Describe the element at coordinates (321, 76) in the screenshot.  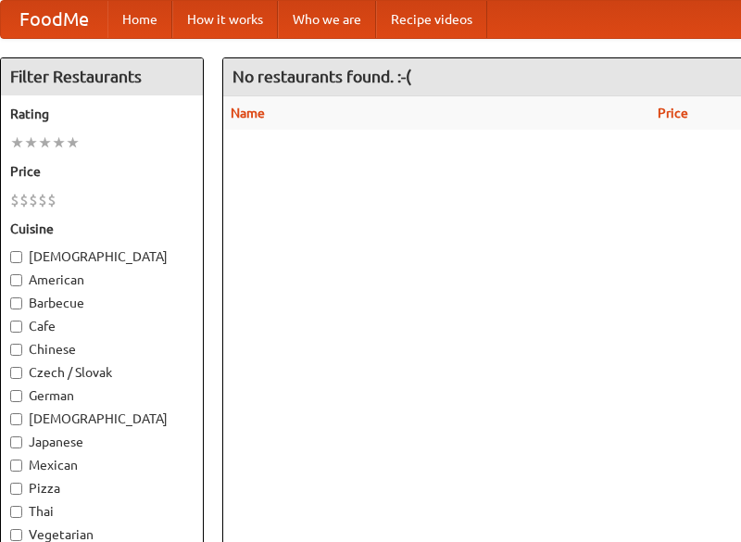
I see `ng-pluralize: No restaurants found. :-(` at that location.